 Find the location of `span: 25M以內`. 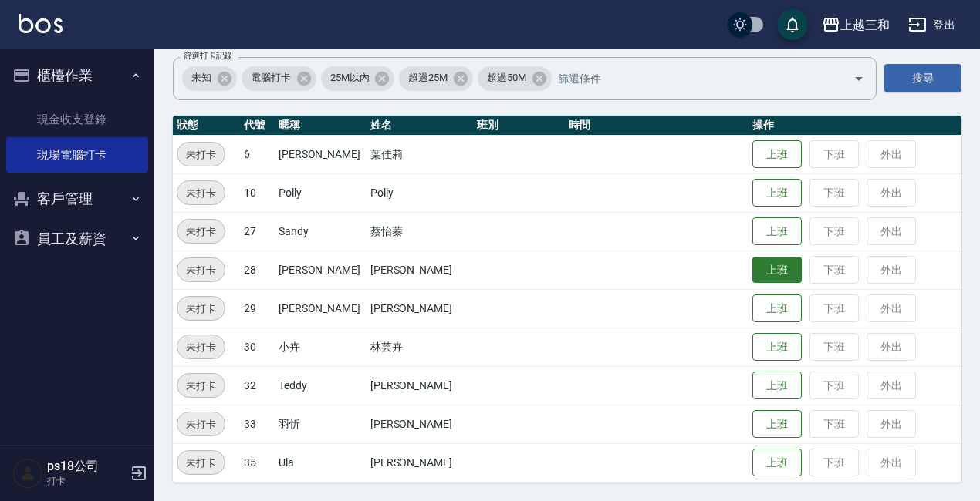

span: 25M以內 is located at coordinates (350, 78).